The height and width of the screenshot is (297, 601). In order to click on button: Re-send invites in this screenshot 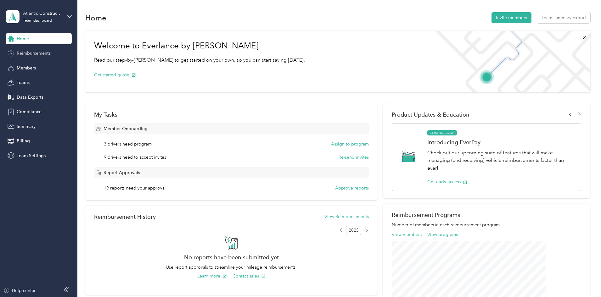, I will do `click(354, 157)`.